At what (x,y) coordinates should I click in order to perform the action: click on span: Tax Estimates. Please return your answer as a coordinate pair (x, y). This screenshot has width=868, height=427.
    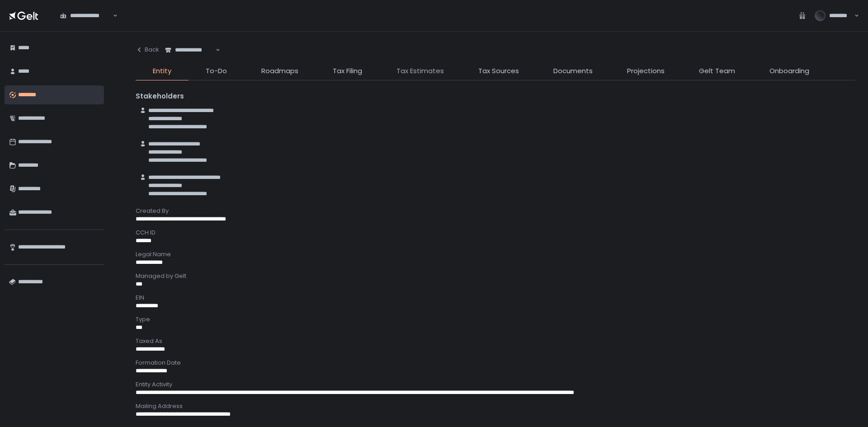
    Looking at the image, I should click on (420, 71).